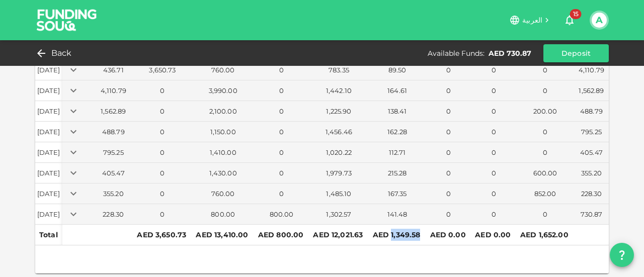  I want to click on div: AED 1,349.58, so click(398, 235).